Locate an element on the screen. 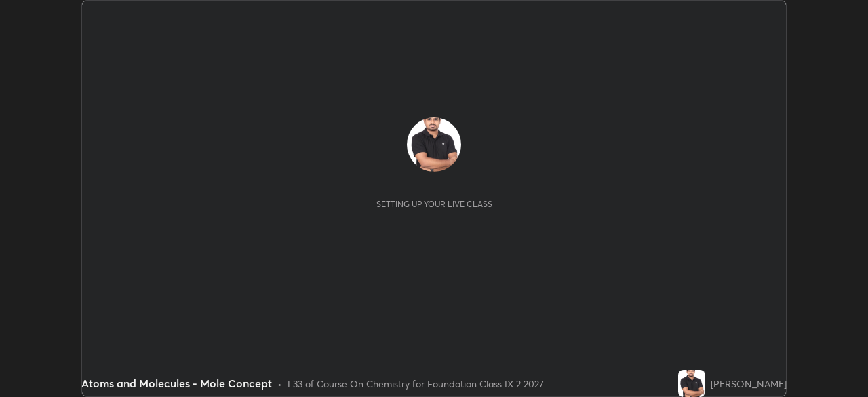  div: Setting up your live class is located at coordinates (434, 204).